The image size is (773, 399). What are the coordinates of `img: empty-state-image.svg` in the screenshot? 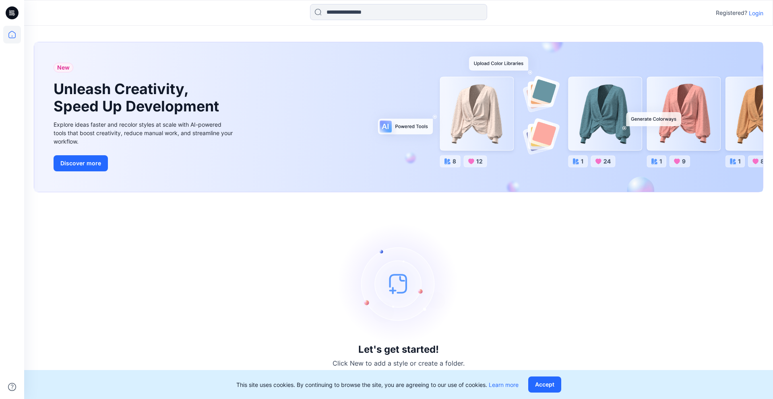 It's located at (399, 284).